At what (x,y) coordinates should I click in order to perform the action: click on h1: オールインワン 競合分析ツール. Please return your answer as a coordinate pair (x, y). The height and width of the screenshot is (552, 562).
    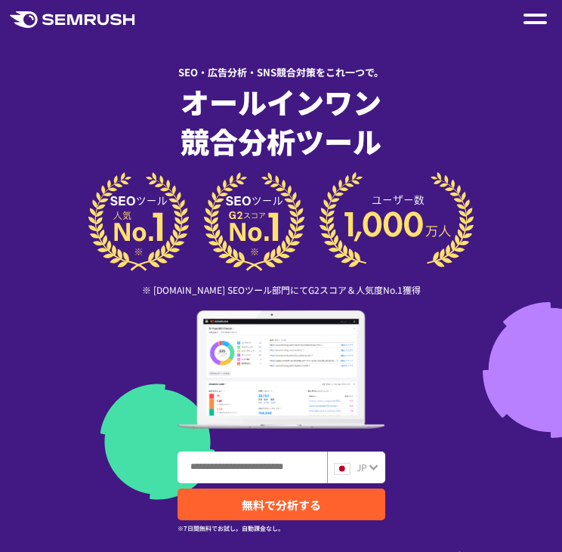
    Looking at the image, I should click on (281, 122).